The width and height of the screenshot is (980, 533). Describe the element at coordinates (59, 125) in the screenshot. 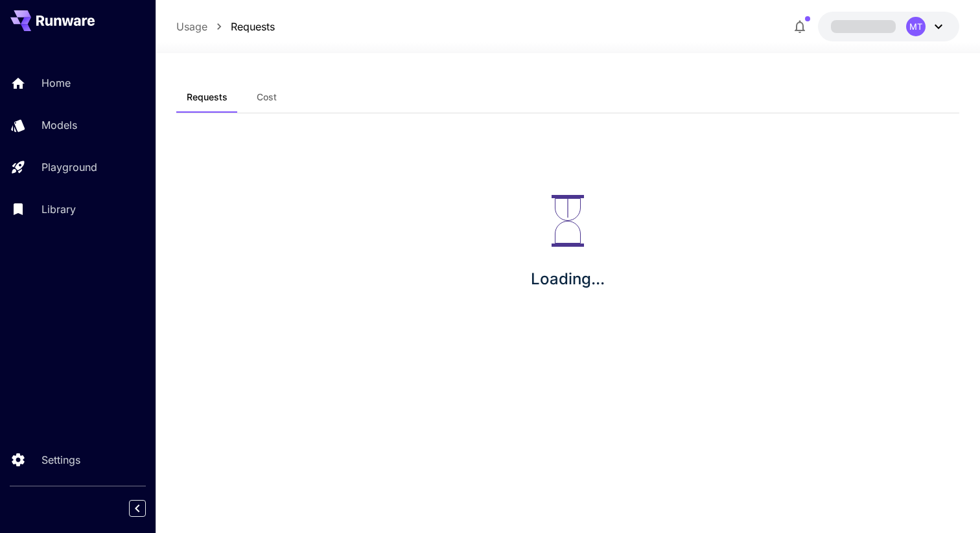

I see `p: Models` at that location.